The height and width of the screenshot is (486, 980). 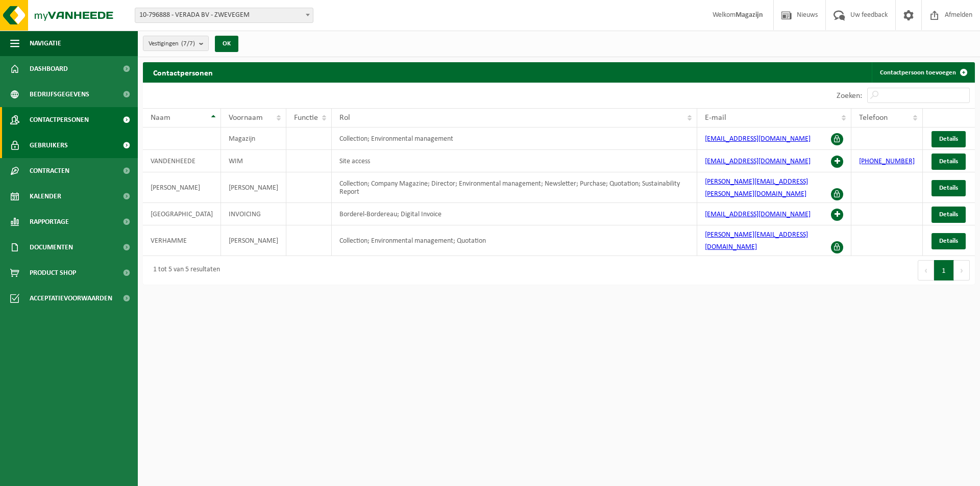 What do you see at coordinates (182, 161) in the screenshot?
I see `td: VANDENHEEDE` at bounding box center [182, 161].